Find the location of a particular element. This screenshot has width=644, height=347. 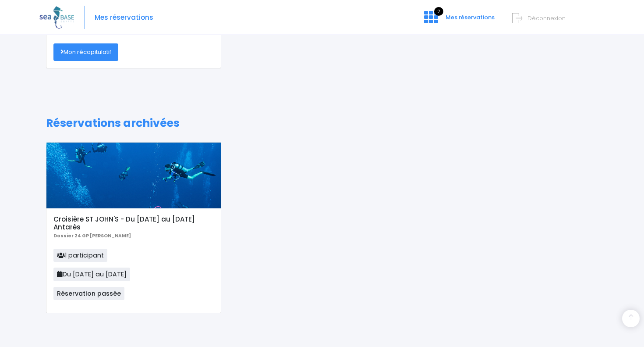

span: 1 participant is located at coordinates (80, 255).